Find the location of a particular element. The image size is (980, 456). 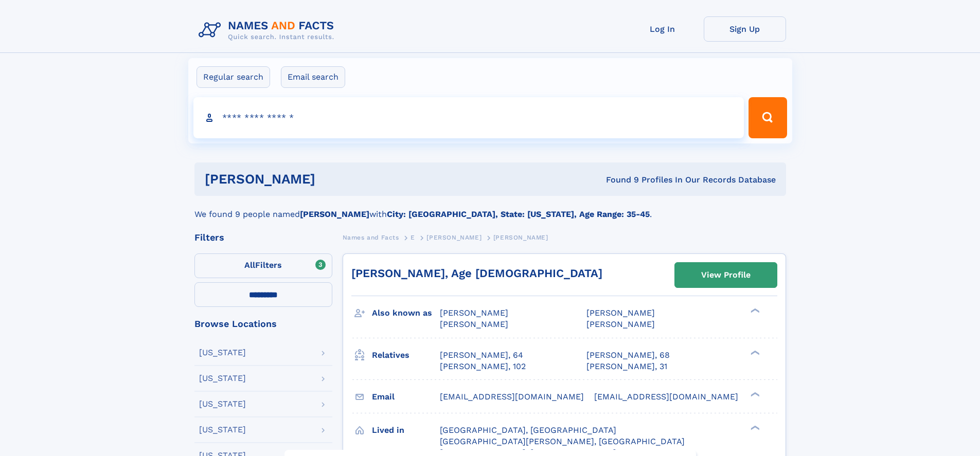

a: View Profile is located at coordinates (725, 275).